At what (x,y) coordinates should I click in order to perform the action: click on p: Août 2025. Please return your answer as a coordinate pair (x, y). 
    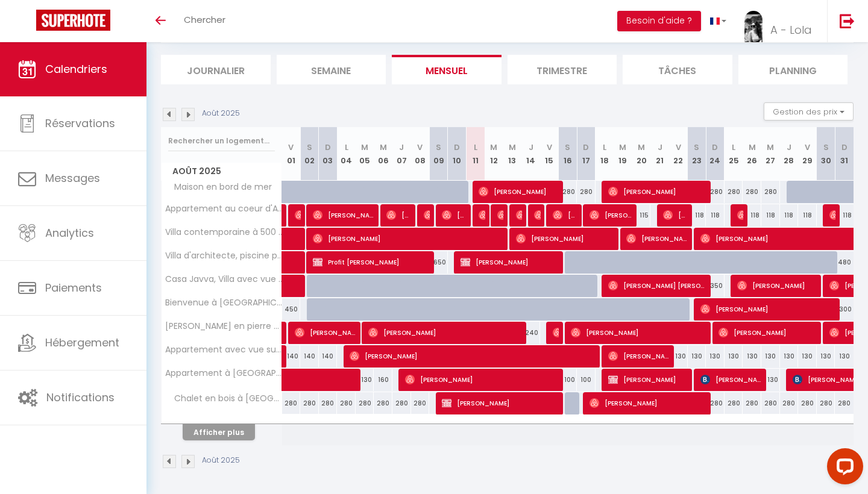
    Looking at the image, I should click on (221, 113).